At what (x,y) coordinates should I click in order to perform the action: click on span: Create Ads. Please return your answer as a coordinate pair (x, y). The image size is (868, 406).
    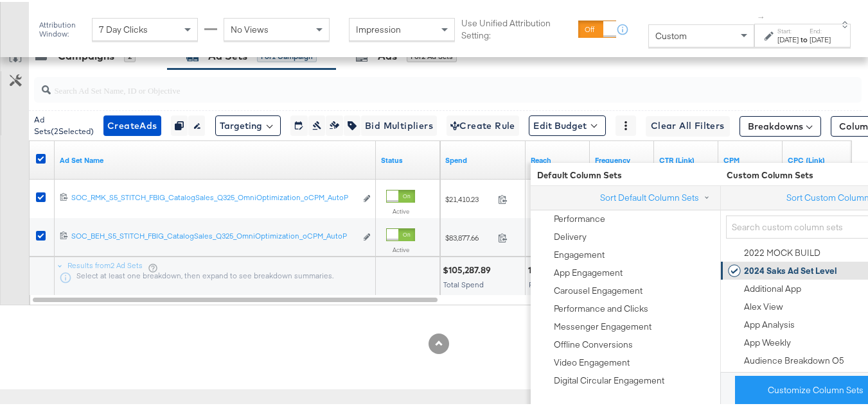
    Looking at the image, I should click on (132, 124).